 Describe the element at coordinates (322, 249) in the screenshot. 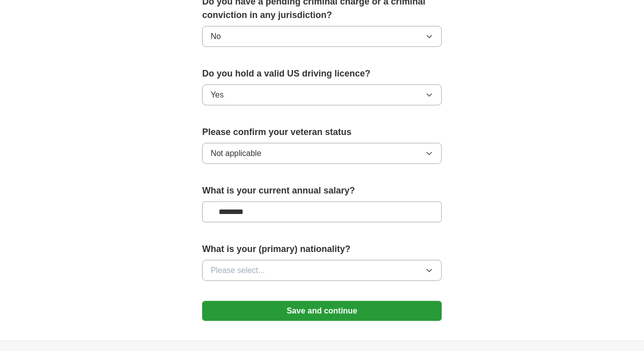

I see `label: What is your (primary) nationality?` at that location.